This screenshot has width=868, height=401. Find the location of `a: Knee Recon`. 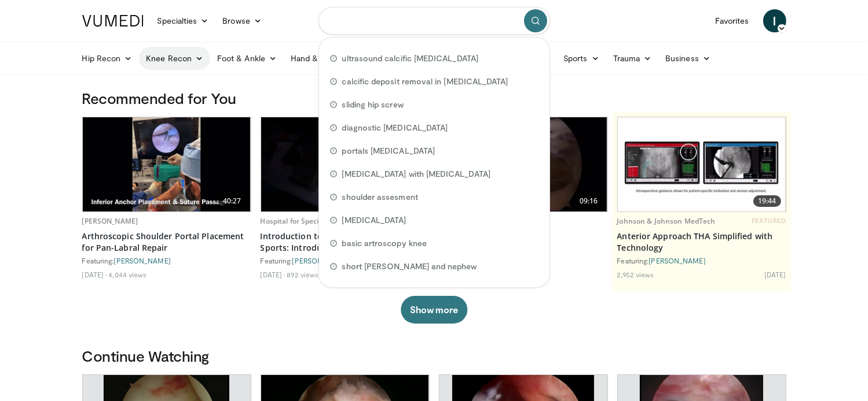

a: Knee Recon is located at coordinates (174, 58).